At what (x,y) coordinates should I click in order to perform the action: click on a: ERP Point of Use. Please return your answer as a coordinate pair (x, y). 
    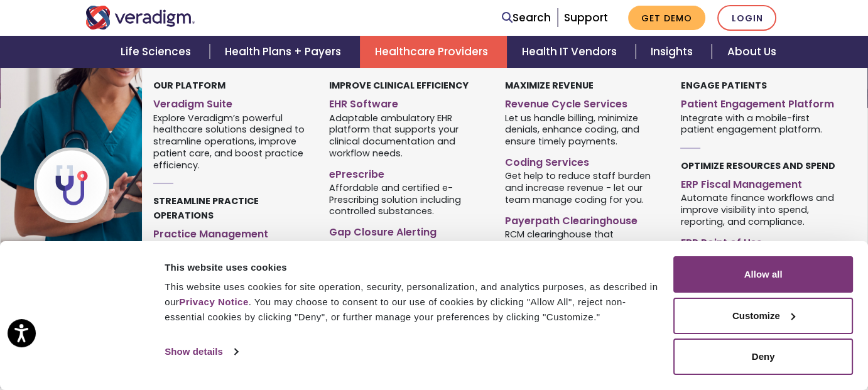
    Looking at the image, I should click on (759, 241).